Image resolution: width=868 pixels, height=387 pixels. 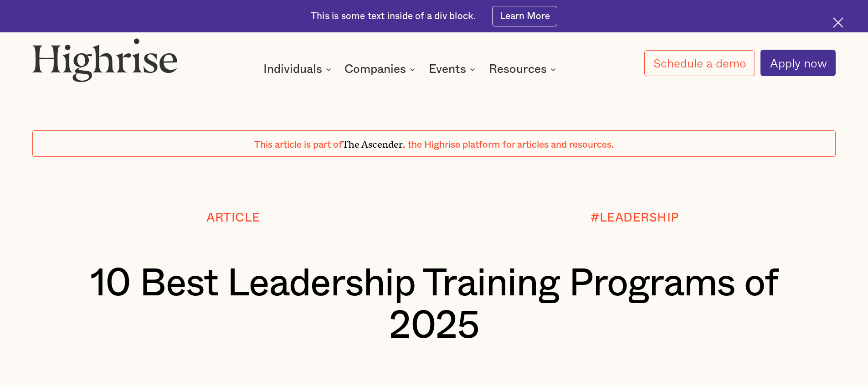 What do you see at coordinates (798, 63) in the screenshot?
I see `a: Apply now` at bounding box center [798, 63].